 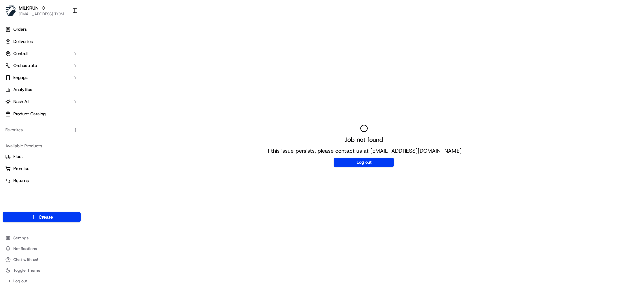 What do you see at coordinates (42, 29) in the screenshot?
I see `a: Orders` at bounding box center [42, 29].